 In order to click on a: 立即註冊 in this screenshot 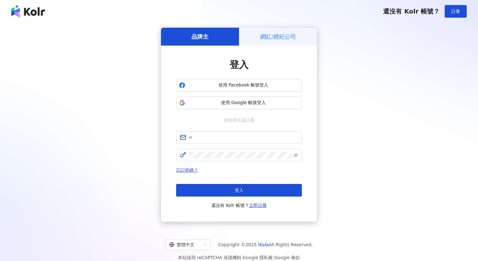, I will do `click(258, 205)`.